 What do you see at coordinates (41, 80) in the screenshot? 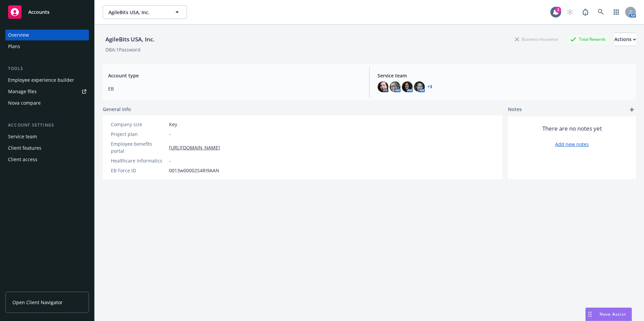
I see `div: Employee experience builder` at bounding box center [41, 80].